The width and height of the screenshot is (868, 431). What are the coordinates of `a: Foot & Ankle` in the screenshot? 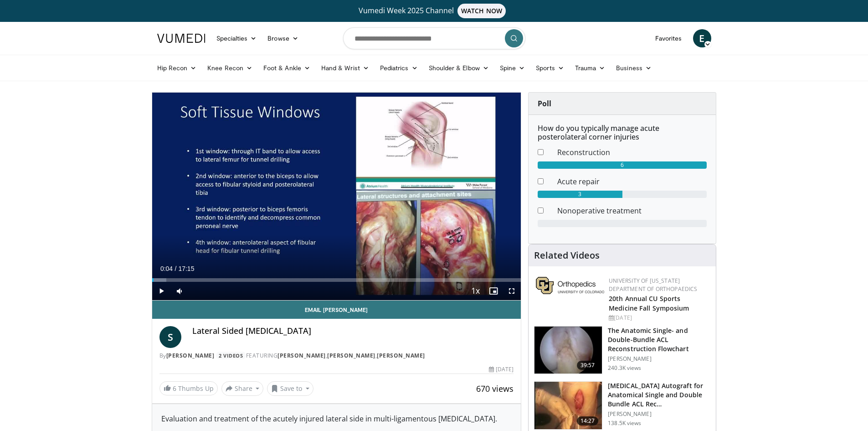 It's located at (286, 68).